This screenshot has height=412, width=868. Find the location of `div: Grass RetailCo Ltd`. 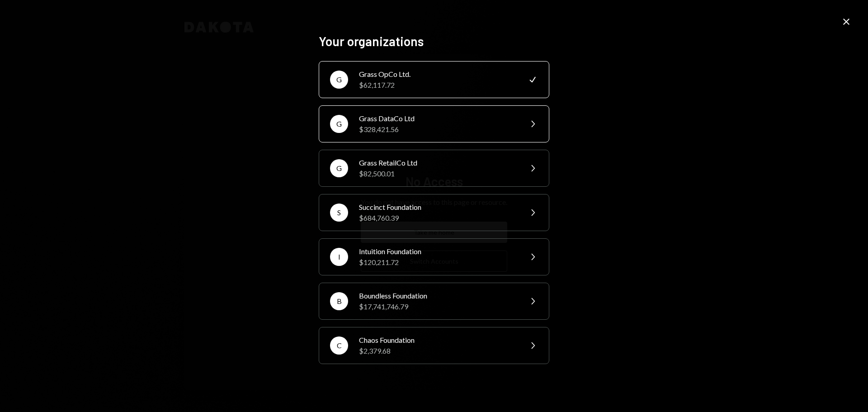

div: Grass RetailCo Ltd is located at coordinates (437, 163).